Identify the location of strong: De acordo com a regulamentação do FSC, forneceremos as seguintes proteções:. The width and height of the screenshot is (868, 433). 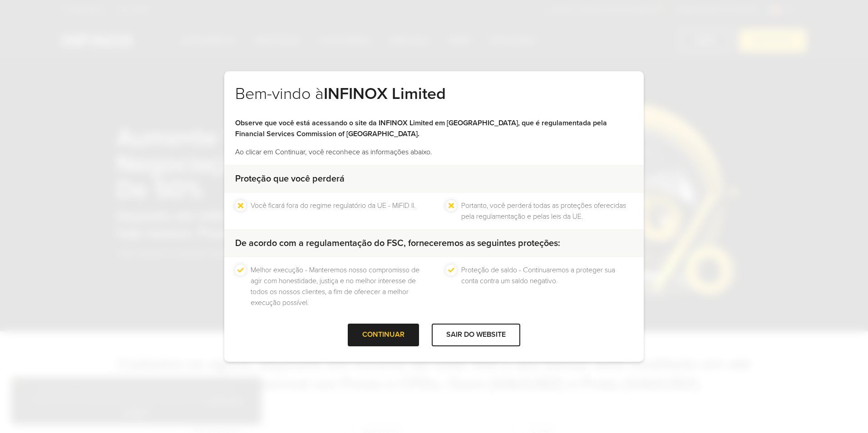
(398, 243).